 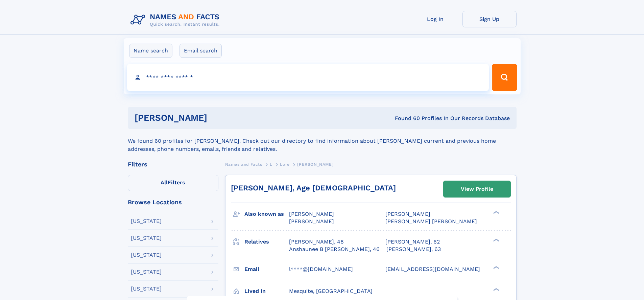 What do you see at coordinates (504, 78) in the screenshot?
I see `button: Search Button` at bounding box center [504, 78].